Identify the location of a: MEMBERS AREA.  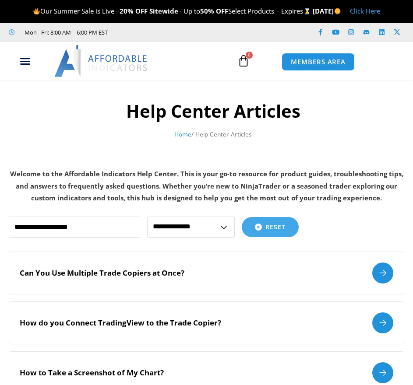
(318, 62).